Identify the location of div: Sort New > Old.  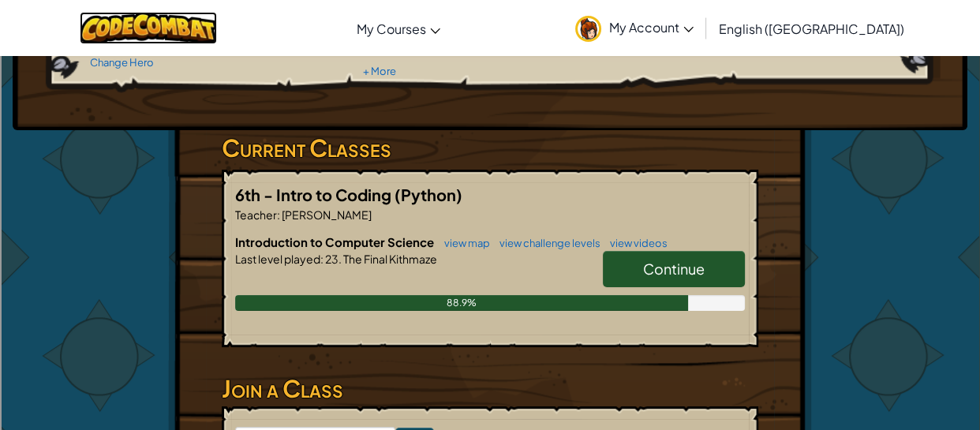
(490, 28).